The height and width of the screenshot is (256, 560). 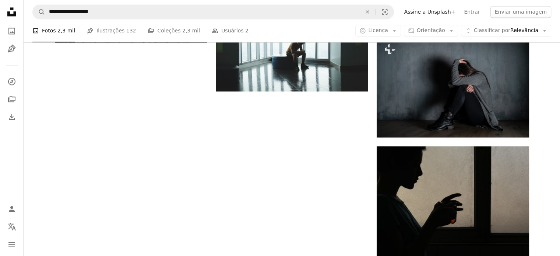 What do you see at coordinates (452, 86) in the screenshot?
I see `a: Uma mulher adulta triste, sozinha na escuridão, sentada e pensando.` at bounding box center [452, 86].